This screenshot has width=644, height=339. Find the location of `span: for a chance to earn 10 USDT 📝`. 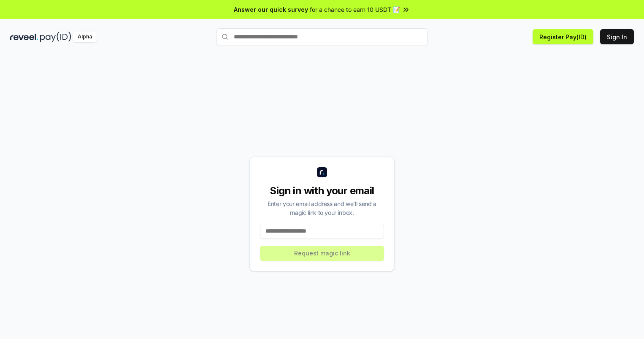

span: for a chance to earn 10 USDT 📝 is located at coordinates (355, 10).